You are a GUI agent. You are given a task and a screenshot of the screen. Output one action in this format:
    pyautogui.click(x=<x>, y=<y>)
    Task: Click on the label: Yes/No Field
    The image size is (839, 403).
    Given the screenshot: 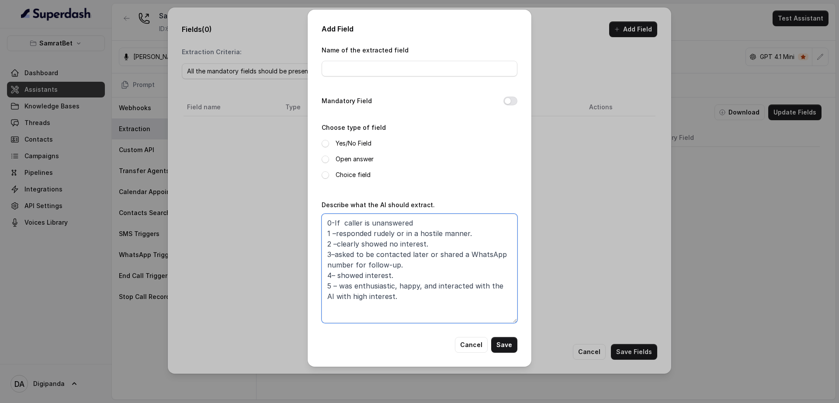 What is the action you would take?
    pyautogui.click(x=353, y=143)
    